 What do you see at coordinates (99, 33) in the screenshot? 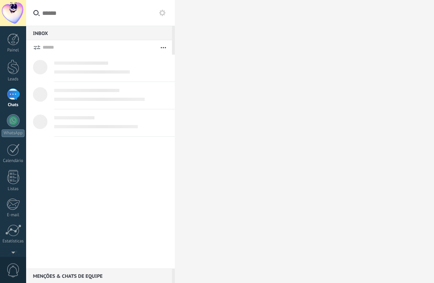
I see `div: Inbox` at bounding box center [99, 33].